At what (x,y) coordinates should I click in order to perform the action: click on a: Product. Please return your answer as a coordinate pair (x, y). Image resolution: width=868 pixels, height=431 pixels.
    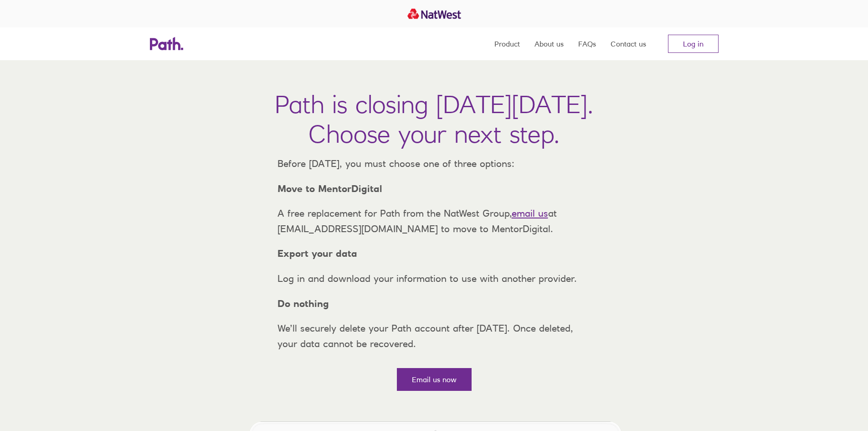
    Looking at the image, I should click on (507, 44).